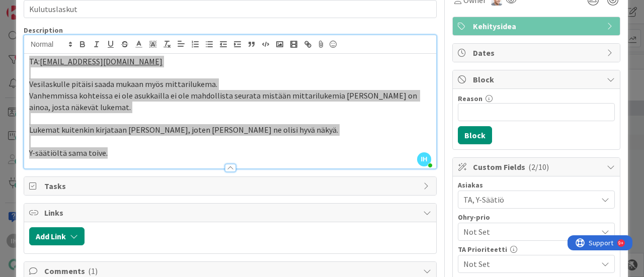  I want to click on label: Reason, so click(469, 99).